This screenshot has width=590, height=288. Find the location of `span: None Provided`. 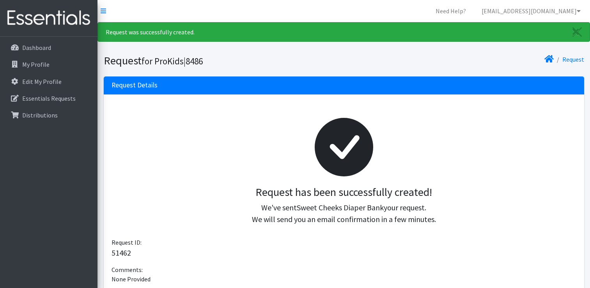

span: None Provided is located at coordinates (131, 279).